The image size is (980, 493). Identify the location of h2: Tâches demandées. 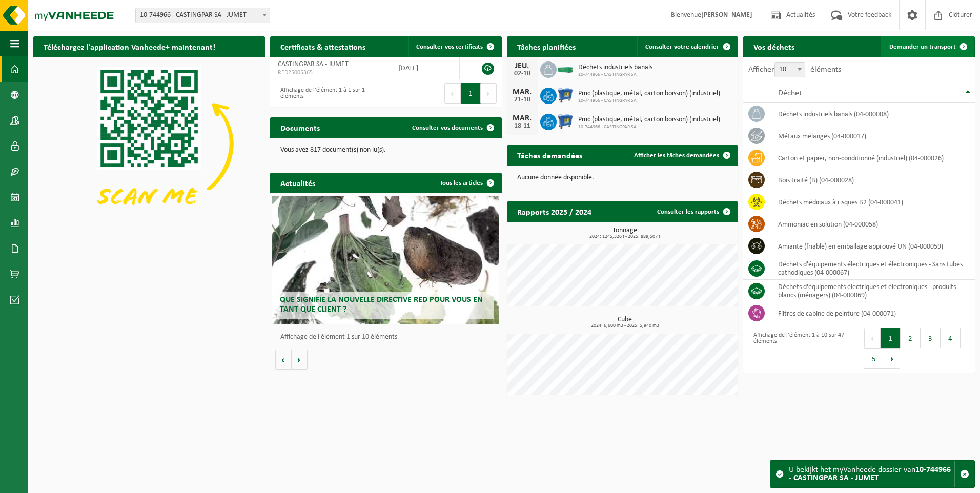
(550, 155).